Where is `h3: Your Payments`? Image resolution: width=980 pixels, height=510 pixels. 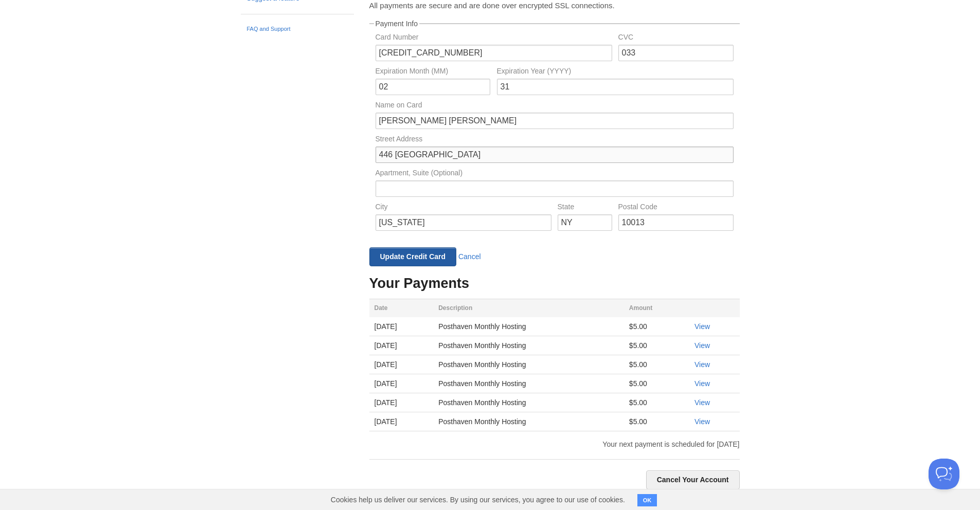
h3: Your Payments is located at coordinates (555, 284).